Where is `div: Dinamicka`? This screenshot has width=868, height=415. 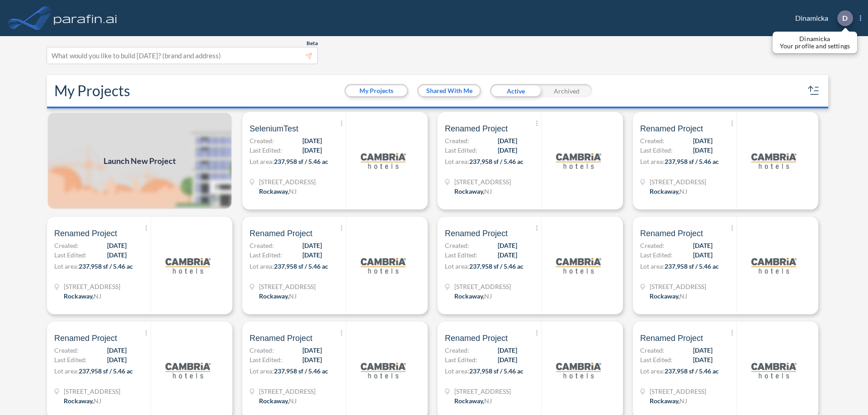
div: Dinamicka is located at coordinates (821, 18).